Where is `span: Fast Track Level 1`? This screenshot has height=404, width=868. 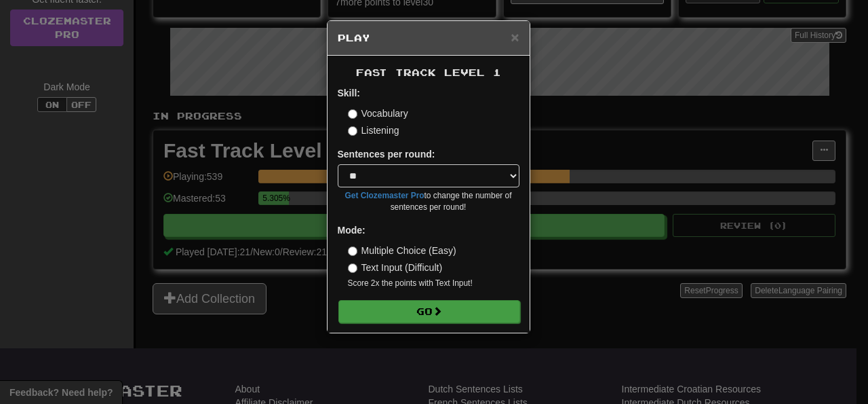 span: Fast Track Level 1 is located at coordinates (429, 72).